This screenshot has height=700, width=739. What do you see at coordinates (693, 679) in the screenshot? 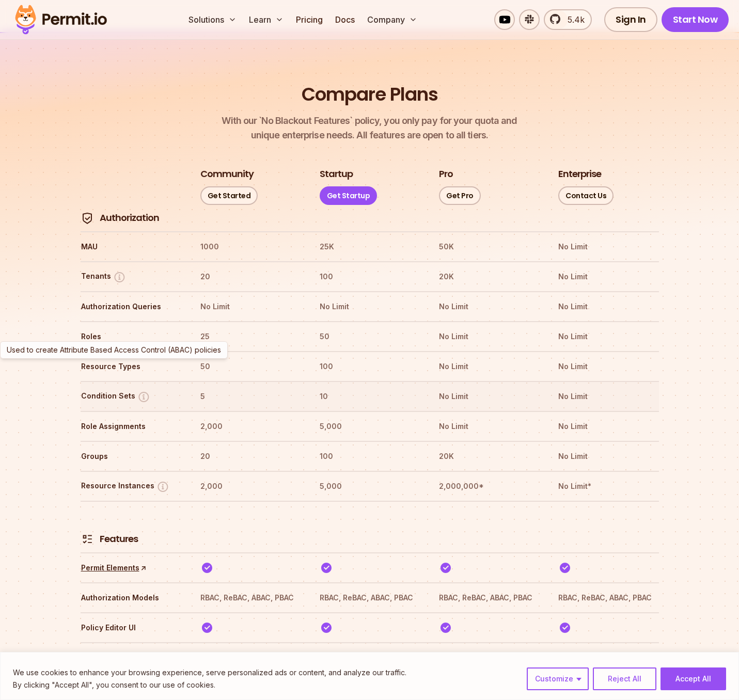
I see `button: Accept All` at bounding box center [693, 679].